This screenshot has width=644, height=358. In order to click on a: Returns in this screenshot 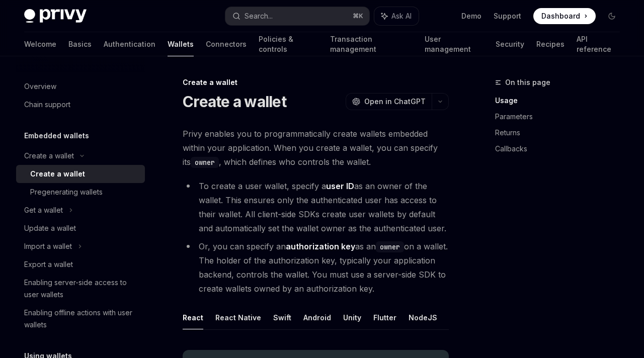, I will do `click(561, 132)`.